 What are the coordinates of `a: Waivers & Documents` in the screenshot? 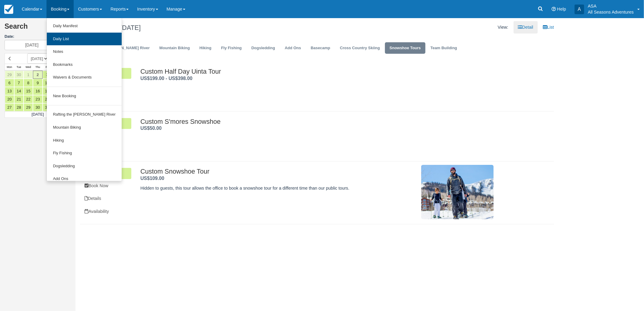 It's located at (84, 77).